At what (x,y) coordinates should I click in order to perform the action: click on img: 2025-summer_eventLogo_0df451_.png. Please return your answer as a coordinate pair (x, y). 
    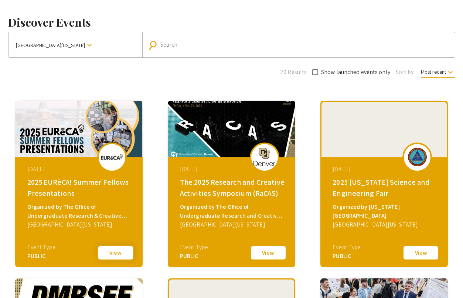
    Looking at the image, I should click on (112, 157).